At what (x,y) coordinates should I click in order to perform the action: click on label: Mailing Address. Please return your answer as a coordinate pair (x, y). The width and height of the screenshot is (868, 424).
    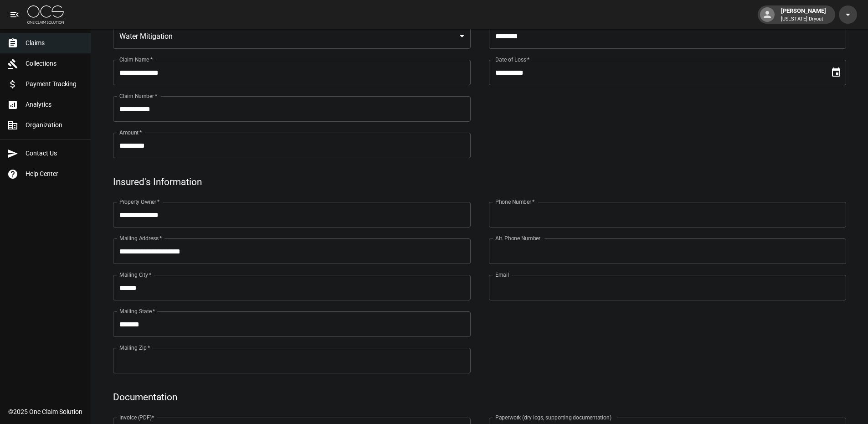
    Looking at the image, I should click on (140, 238).